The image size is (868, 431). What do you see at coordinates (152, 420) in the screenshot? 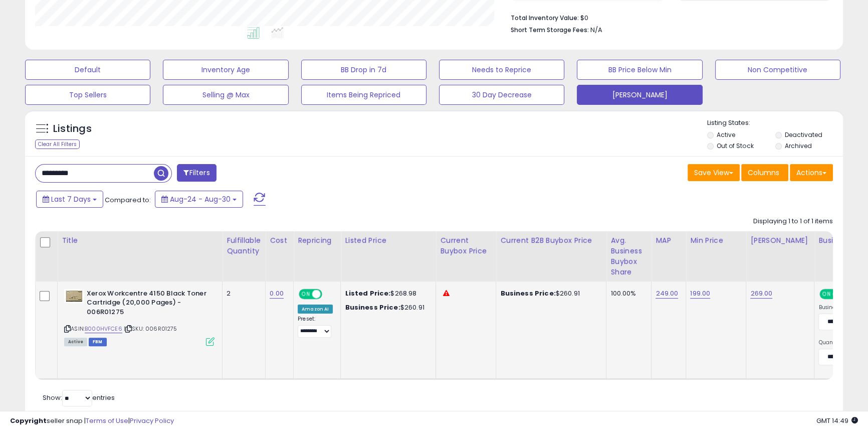
I see `a: Privacy Policy` at bounding box center [152, 420].